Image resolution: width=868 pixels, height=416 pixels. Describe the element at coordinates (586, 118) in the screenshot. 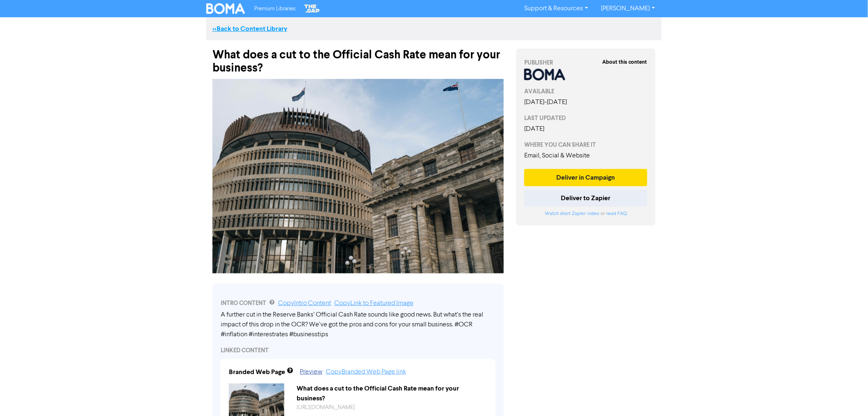

I see `div: LAST UPDATED` at that location.